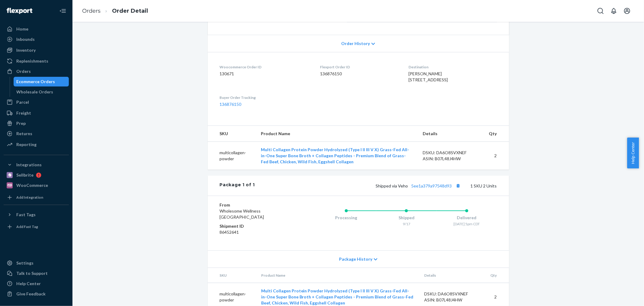  What do you see at coordinates (36, 263) in the screenshot?
I see `a: Settings` at bounding box center [36, 263].